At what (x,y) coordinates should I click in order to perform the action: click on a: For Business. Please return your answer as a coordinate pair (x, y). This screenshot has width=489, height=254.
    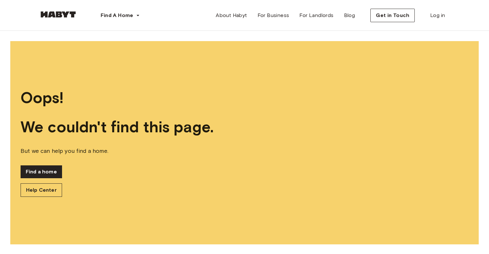
    Looking at the image, I should click on (273, 15).